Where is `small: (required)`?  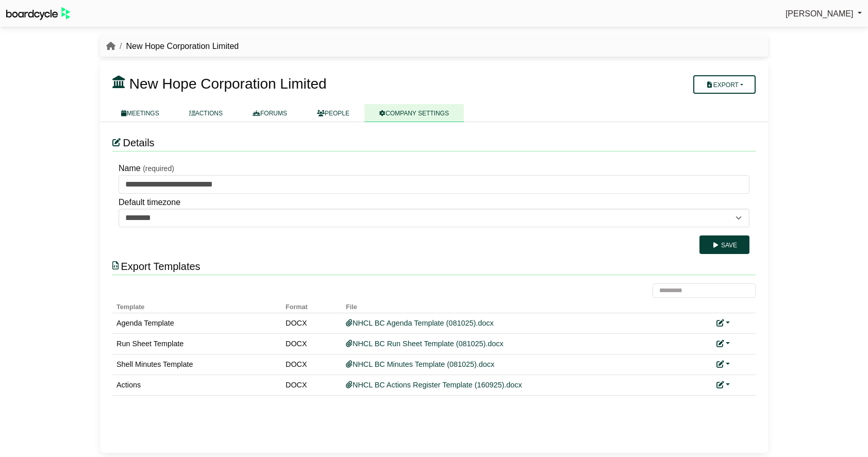
small: (required) is located at coordinates (158, 169).